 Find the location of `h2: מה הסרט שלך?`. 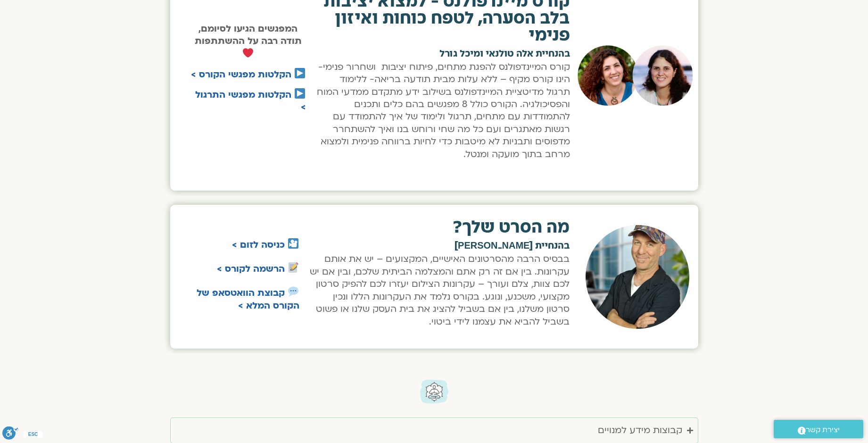

h2: מה הסרט שלך? is located at coordinates (440, 227).